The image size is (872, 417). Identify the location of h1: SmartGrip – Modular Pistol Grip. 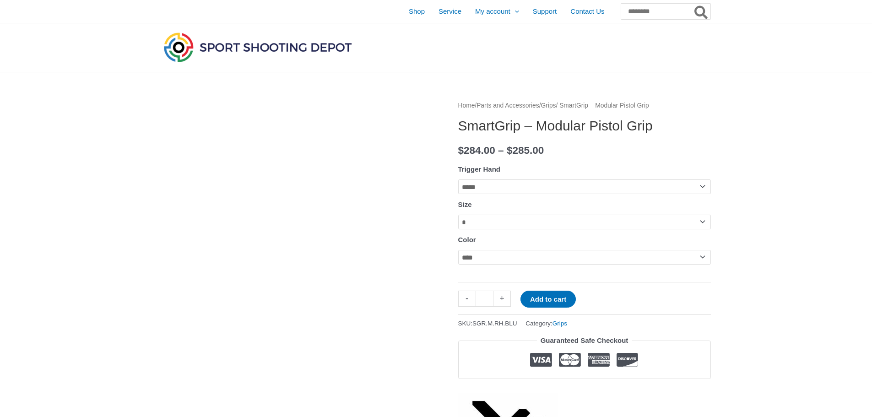
(584, 126).